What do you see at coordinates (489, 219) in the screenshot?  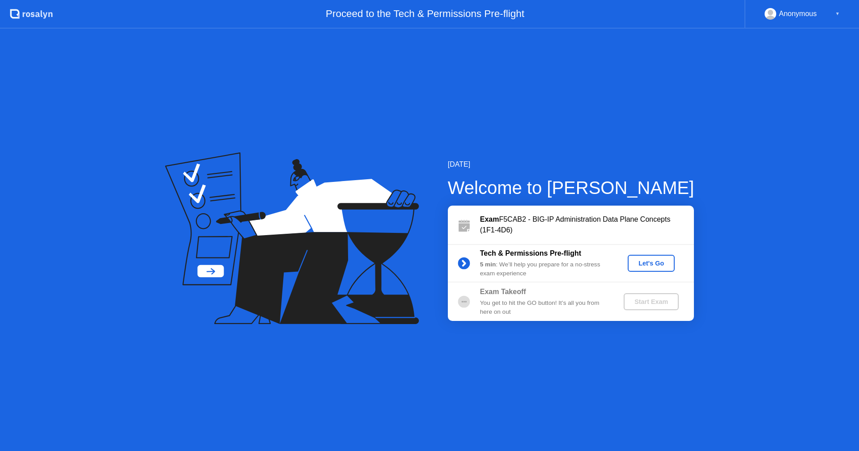 I see `b: Exam` at bounding box center [489, 219].